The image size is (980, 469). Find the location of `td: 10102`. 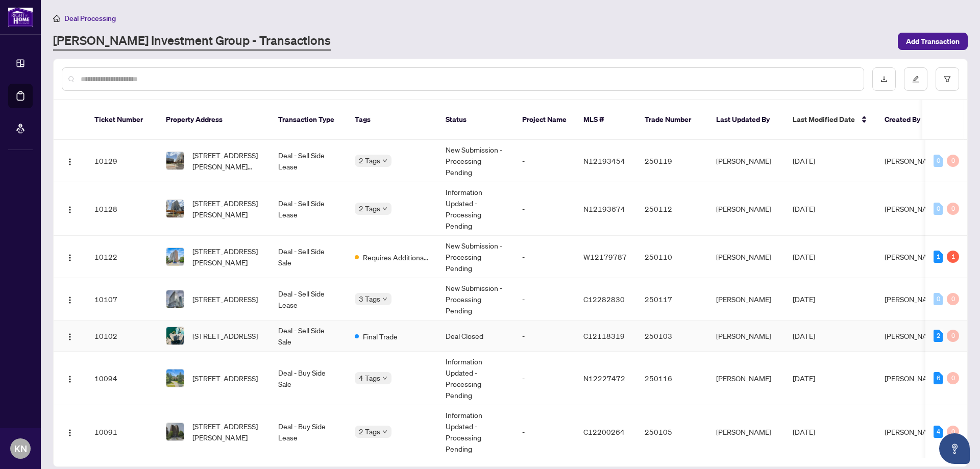

td: 10102 is located at coordinates (122, 336).